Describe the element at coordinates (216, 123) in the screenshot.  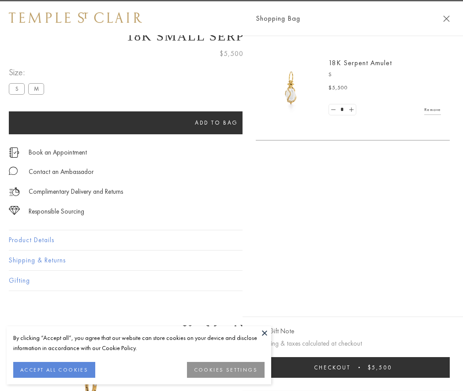
I see `button: Add to bag` at that location.